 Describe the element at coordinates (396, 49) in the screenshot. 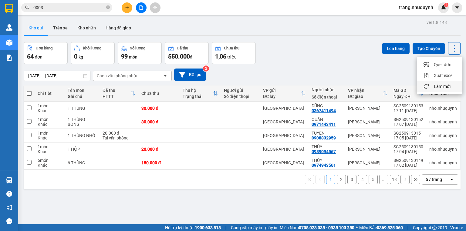

I see `button: Lên hàng` at that location.